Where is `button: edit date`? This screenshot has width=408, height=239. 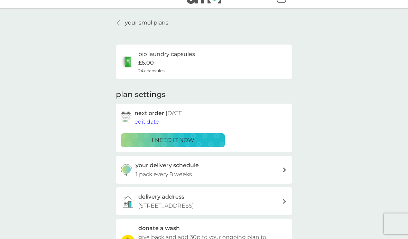 button: edit date is located at coordinates (147, 122).